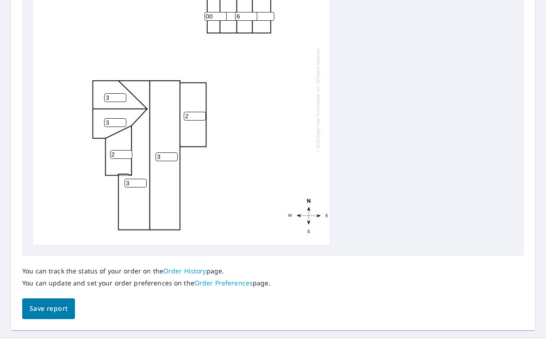 The height and width of the screenshot is (339, 546). Describe the element at coordinates (146, 271) in the screenshot. I see `p: You can track the status of your order on the page.` at that location.